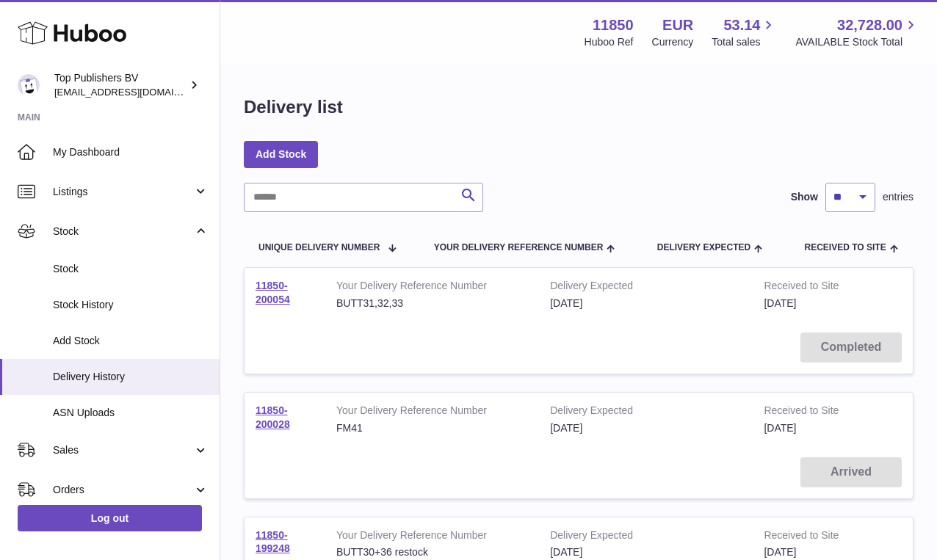 This screenshot has width=937, height=560. What do you see at coordinates (131, 376) in the screenshot?
I see `span: Delivery History` at bounding box center [131, 376].